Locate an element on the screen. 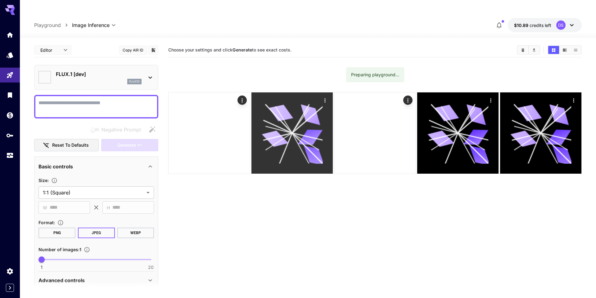  p: Advanced controls is located at coordinates (61, 280).